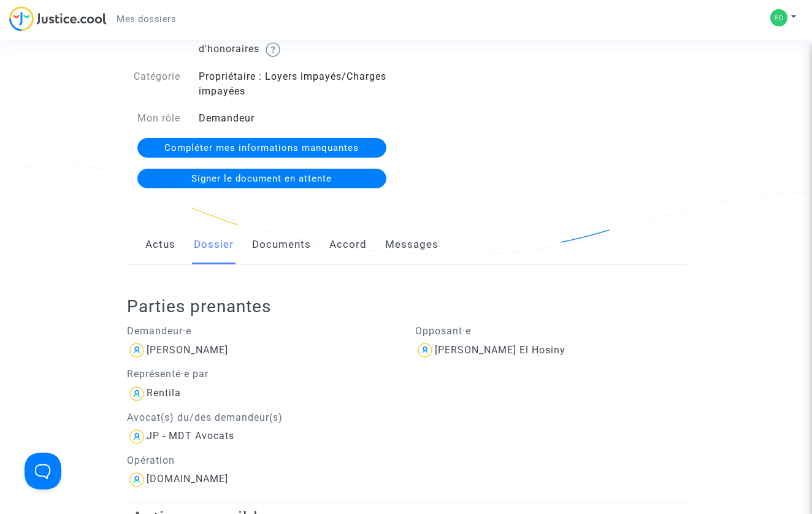  Describe the element at coordinates (281, 245) in the screenshot. I see `a: Documents` at that location.